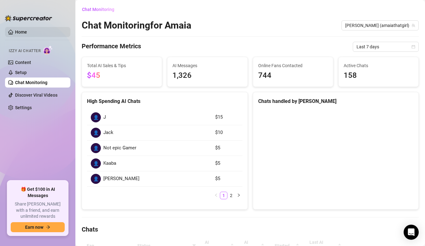 The image size is (425, 246). I want to click on h2: Chat Monitoring for Amaia, so click(136, 25).